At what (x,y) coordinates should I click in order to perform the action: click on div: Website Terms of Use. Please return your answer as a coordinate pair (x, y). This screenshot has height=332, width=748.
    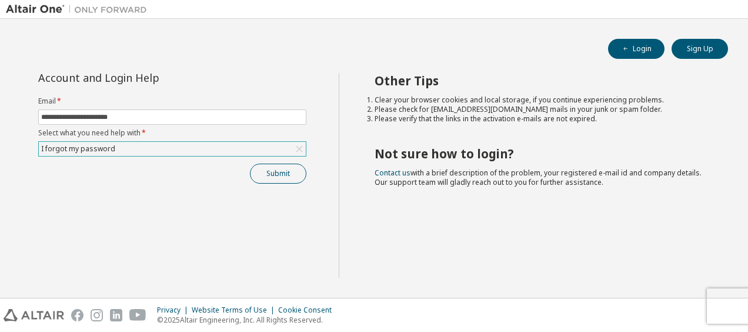
    Looking at the image, I should click on (235, 310).